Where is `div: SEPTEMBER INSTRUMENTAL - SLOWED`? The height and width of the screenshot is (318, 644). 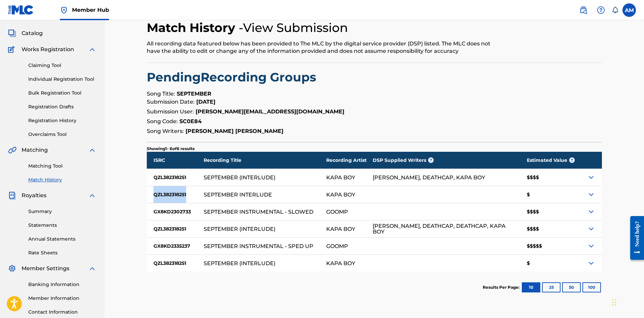
div: SEPTEMBER INSTRUMENTAL - SLOWED is located at coordinates (258, 212).